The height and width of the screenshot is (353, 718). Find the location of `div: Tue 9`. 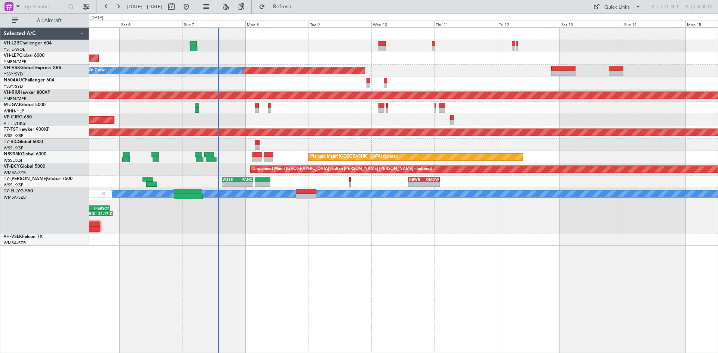

div: Tue 9 is located at coordinates (340, 24).